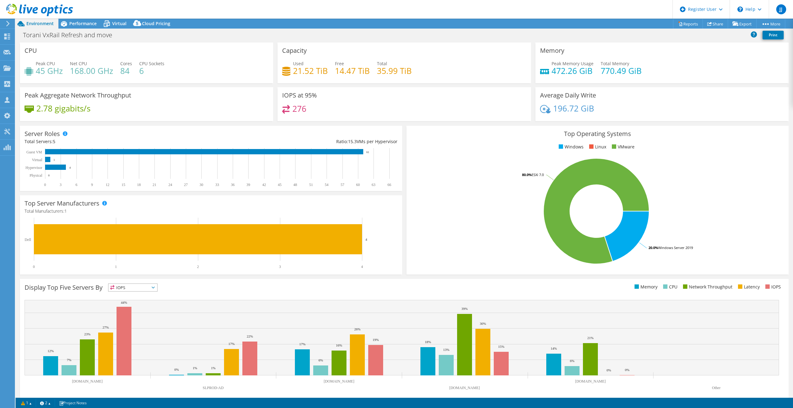 The width and height of the screenshot is (793, 408). Describe the element at coordinates (40, 23) in the screenshot. I see `span: Environment` at that location.